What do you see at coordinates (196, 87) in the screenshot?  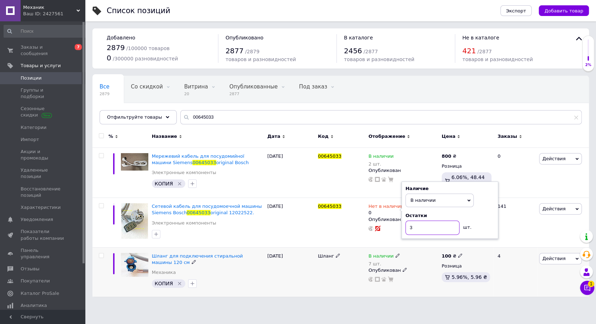 I see `span: Витрина` at bounding box center [196, 87].